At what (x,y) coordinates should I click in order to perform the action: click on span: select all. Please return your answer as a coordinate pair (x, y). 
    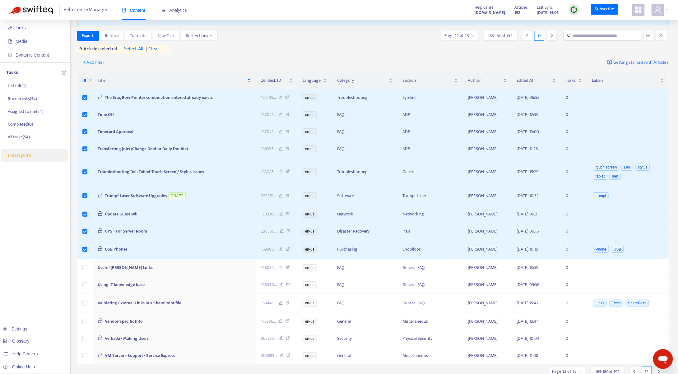
    Looking at the image, I should click on (134, 49).